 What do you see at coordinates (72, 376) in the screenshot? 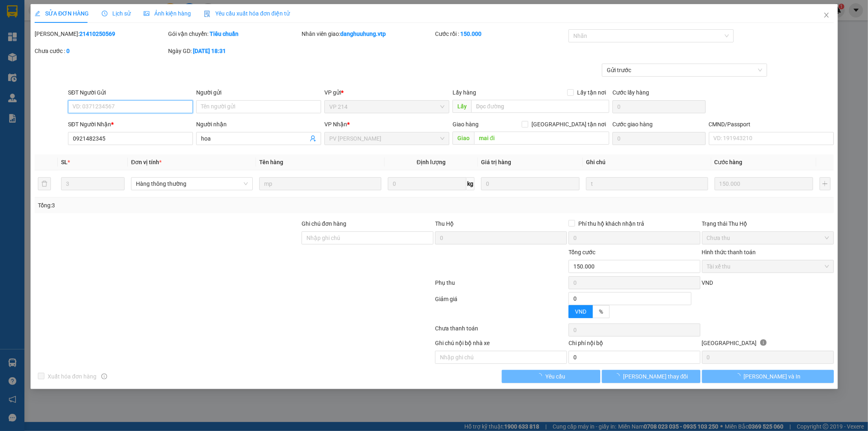
I see `span: Xuất hóa đơn hàng` at bounding box center [72, 376].